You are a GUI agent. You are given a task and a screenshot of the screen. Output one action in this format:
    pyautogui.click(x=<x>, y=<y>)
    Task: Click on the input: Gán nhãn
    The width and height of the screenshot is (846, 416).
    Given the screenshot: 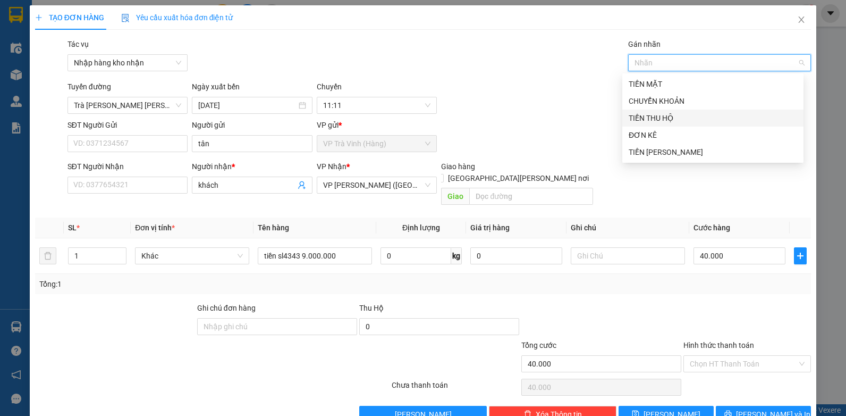 What is the action you would take?
    pyautogui.click(x=636, y=63)
    